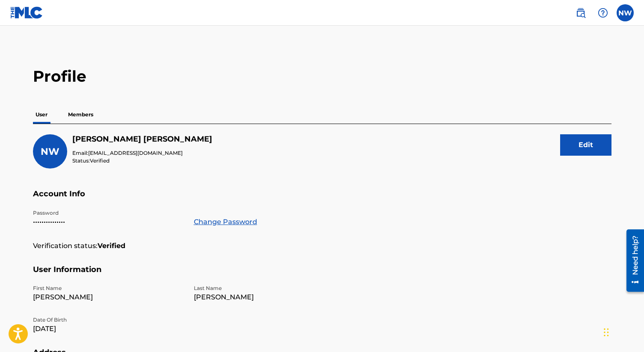 This screenshot has height=352, width=644. What do you see at coordinates (142, 153) in the screenshot?
I see `p: Email:` at bounding box center [142, 153].